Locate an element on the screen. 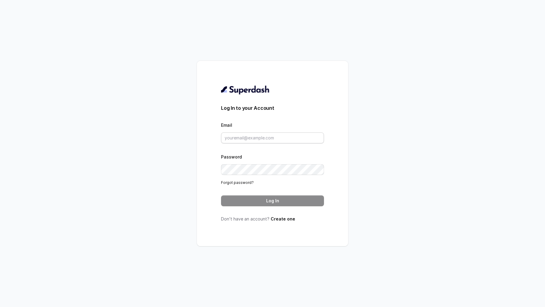  label: Password is located at coordinates (231, 157).